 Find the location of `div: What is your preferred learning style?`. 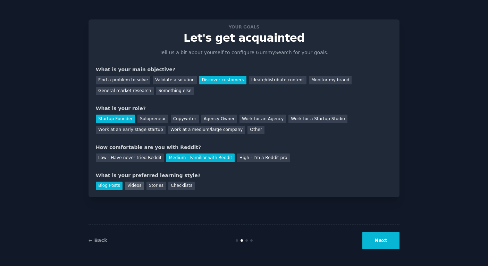

div: What is your preferred learning style? is located at coordinates (244, 175).